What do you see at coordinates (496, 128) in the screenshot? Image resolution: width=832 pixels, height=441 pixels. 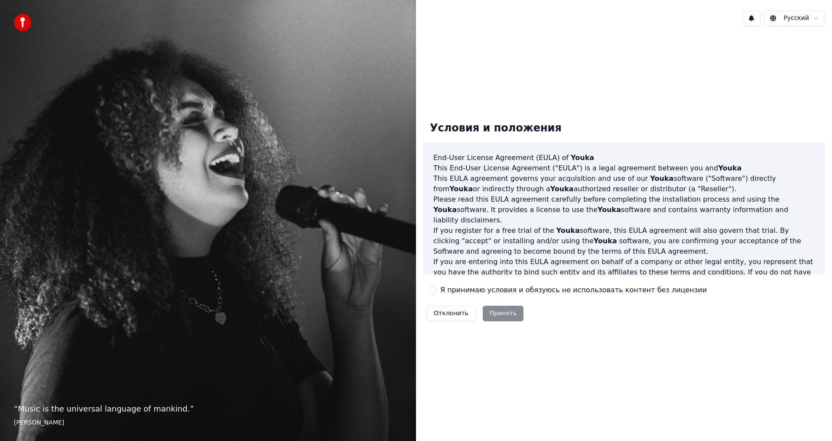 I see `div: Условия и положения` at bounding box center [496, 128].